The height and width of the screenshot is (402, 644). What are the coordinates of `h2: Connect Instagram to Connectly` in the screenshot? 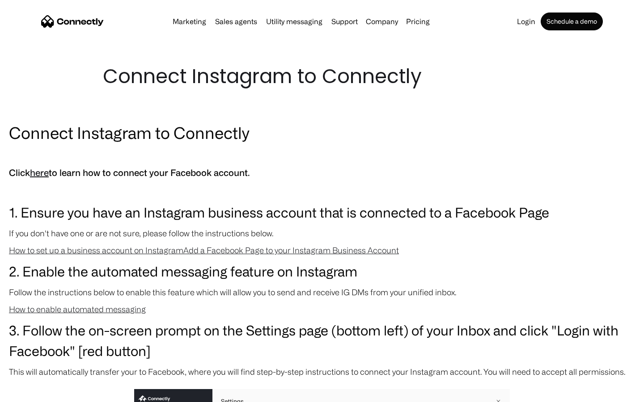 It's located at (322, 133).